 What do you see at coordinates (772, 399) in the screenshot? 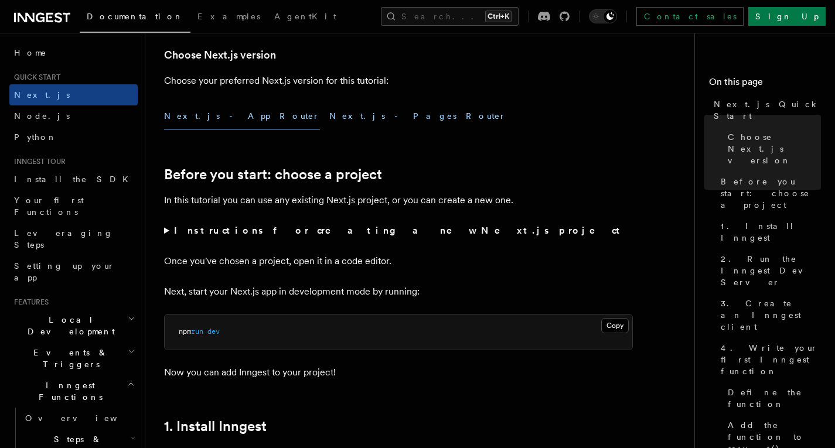
I see `a: Define the function` at bounding box center [772, 399].